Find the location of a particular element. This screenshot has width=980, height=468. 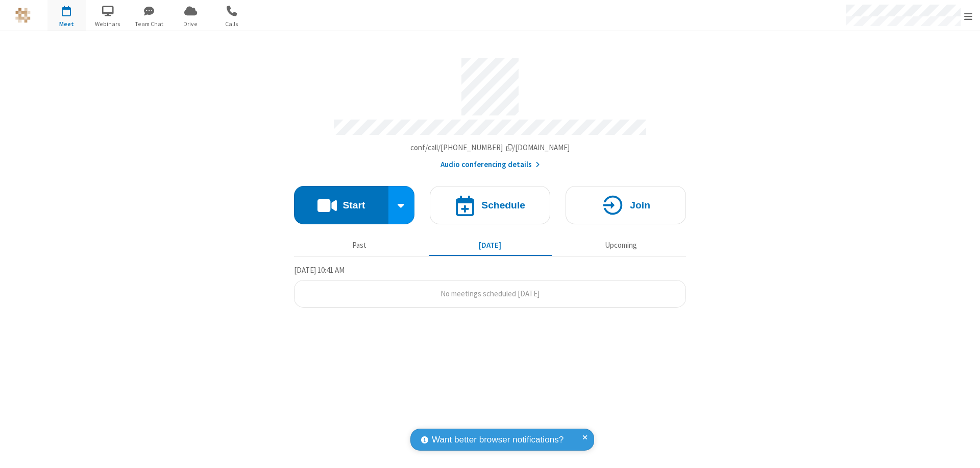

button: Copy my meeting room linkCopy my meeting room link is located at coordinates (490, 148).